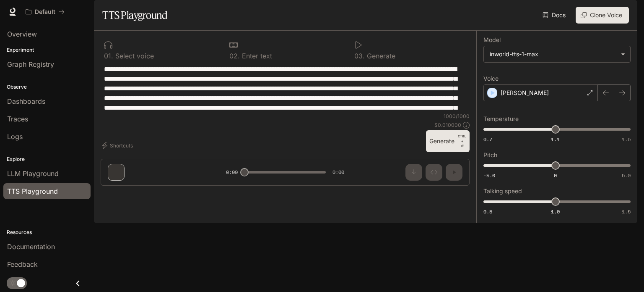  What do you see at coordinates (555, 211) in the screenshot?
I see `span: 1.0` at bounding box center [555, 211].